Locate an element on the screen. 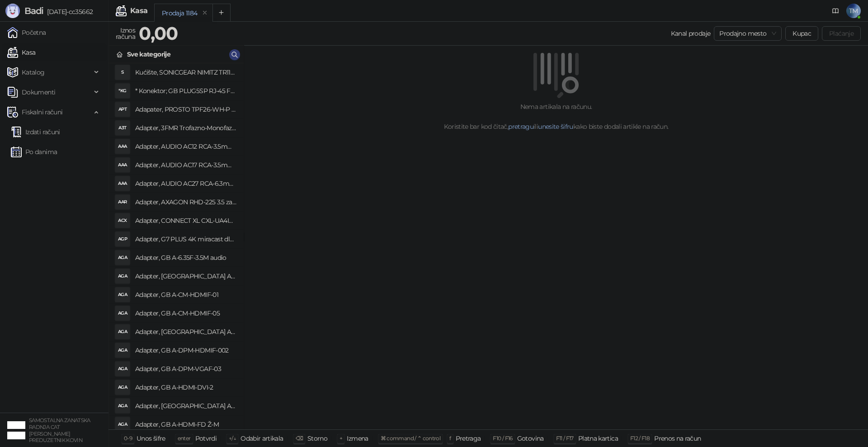  h4: Adapter, AUDIO AC12 RCA-3.5mm mono is located at coordinates (186, 146).